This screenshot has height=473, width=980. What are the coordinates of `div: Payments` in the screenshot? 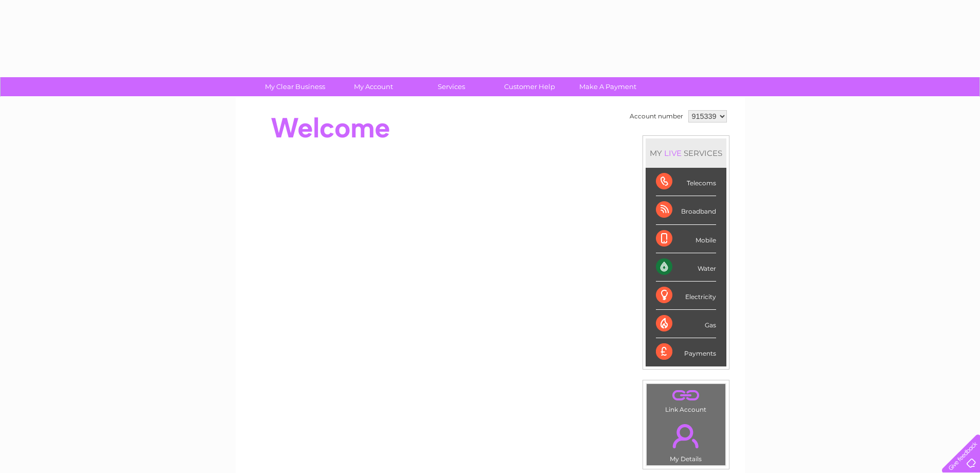 It's located at (686, 352).